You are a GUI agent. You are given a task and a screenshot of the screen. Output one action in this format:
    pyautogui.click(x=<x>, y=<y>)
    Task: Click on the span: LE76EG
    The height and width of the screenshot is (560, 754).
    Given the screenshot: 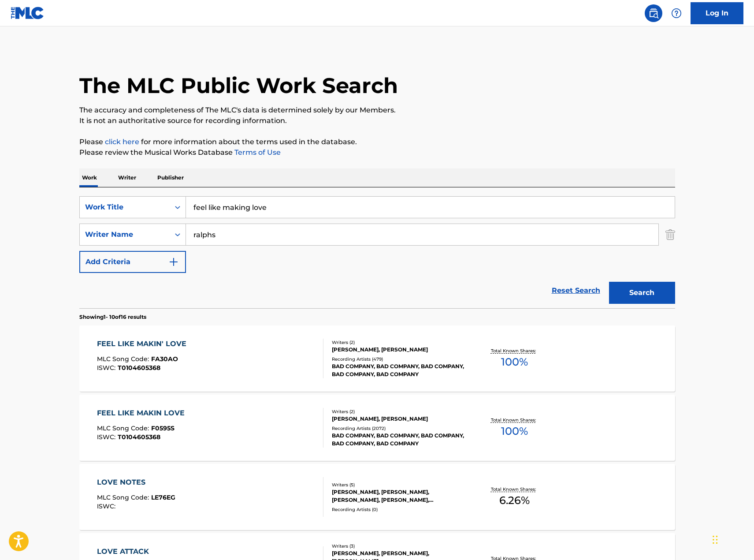 What is the action you would take?
    pyautogui.click(x=163, y=497)
    